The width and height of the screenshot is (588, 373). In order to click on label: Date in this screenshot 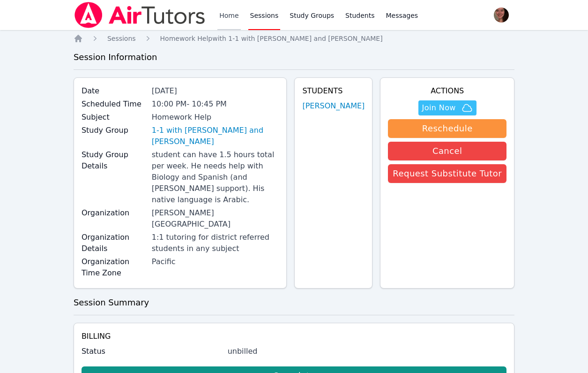, I will do `click(114, 91)`.